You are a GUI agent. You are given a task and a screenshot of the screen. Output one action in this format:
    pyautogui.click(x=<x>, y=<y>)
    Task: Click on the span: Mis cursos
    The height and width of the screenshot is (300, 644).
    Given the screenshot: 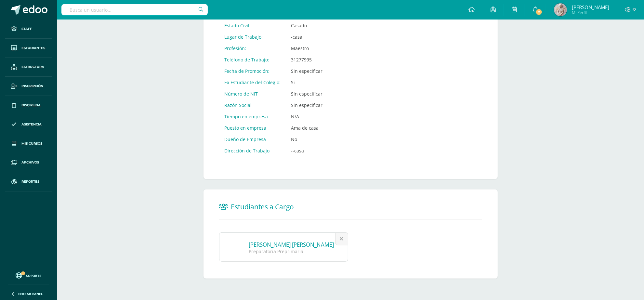 What is the action you would take?
    pyautogui.click(x=32, y=144)
    